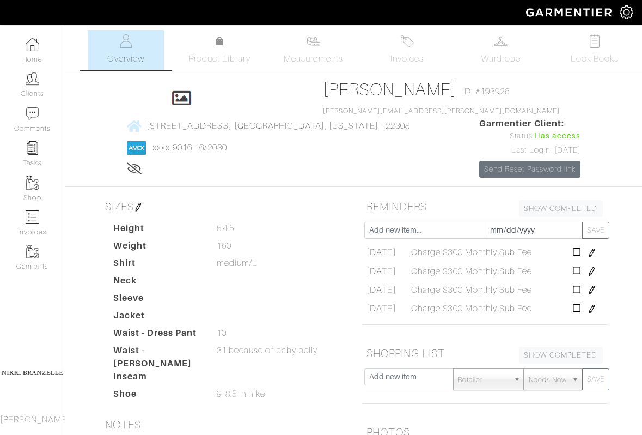 Image resolution: width=642 pixels, height=435 pixels. I want to click on a: Measurements, so click(313, 50).